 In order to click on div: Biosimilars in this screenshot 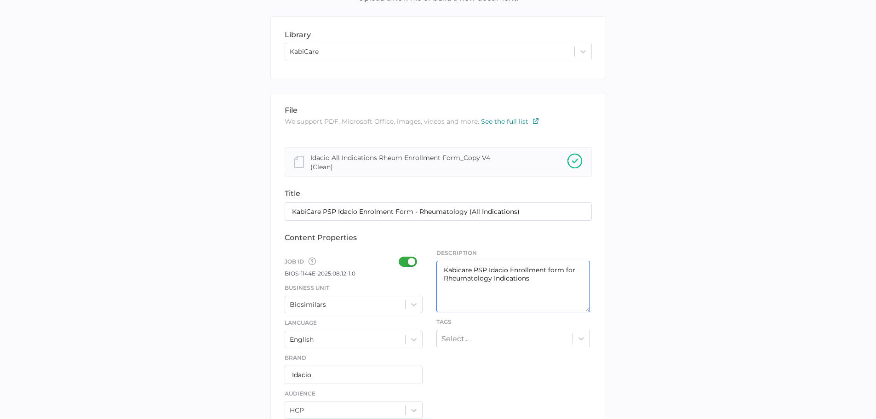, I will do `click(308, 305)`.